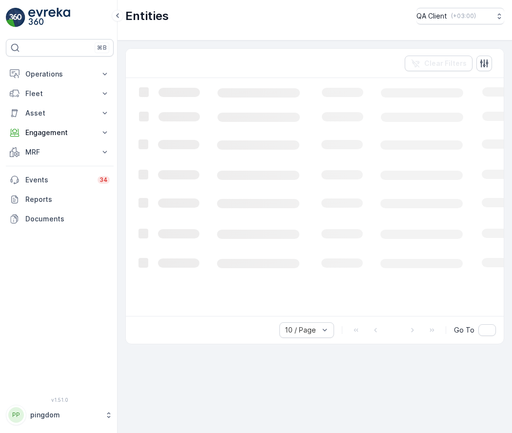 Image resolution: width=512 pixels, height=433 pixels. What do you see at coordinates (102, 48) in the screenshot?
I see `p: ⌘B` at bounding box center [102, 48].